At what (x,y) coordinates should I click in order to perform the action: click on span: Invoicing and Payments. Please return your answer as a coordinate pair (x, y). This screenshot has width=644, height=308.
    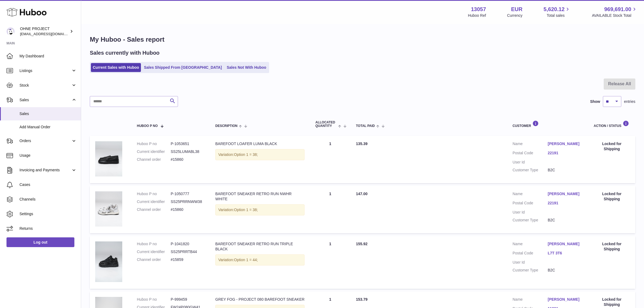
    Looking at the image, I should click on (45, 170).